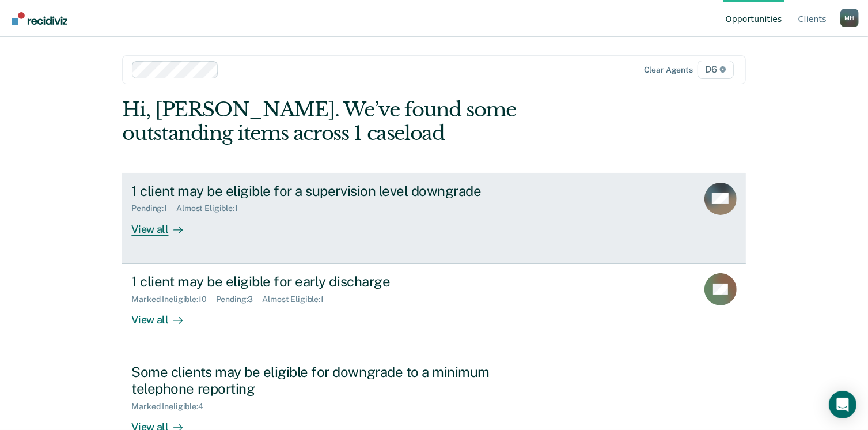 The image size is (868, 430). Describe the element at coordinates (334, 191) in the screenshot. I see `div: 1 client may be eligible for a supervision level downgrade` at that location.